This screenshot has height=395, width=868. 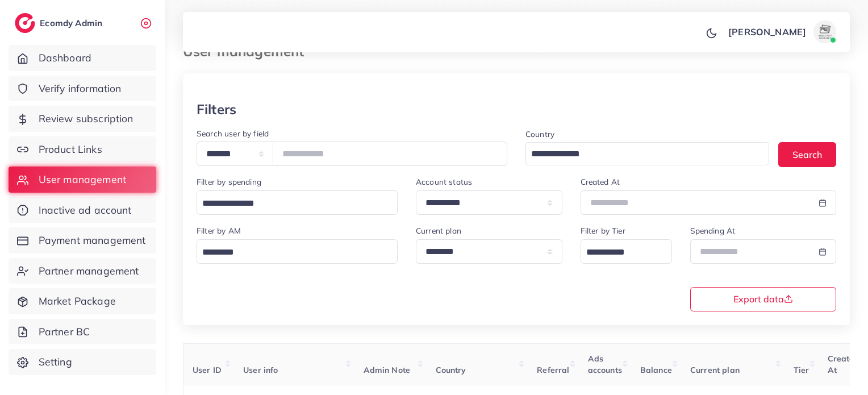 I want to click on label: Spending At, so click(x=713, y=231).